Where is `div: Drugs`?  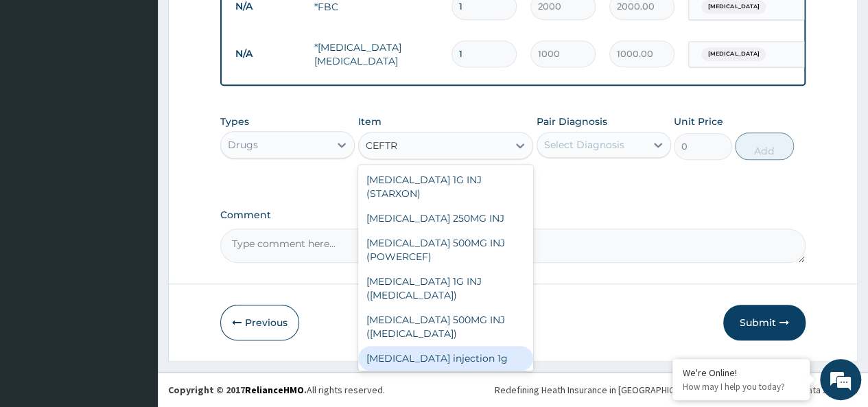 div: Drugs is located at coordinates (243, 145).